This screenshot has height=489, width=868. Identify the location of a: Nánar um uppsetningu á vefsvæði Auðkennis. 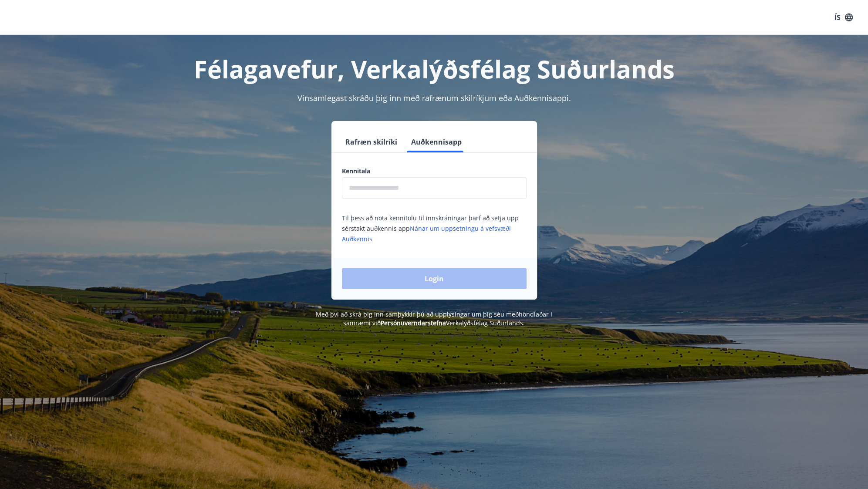
(426, 233).